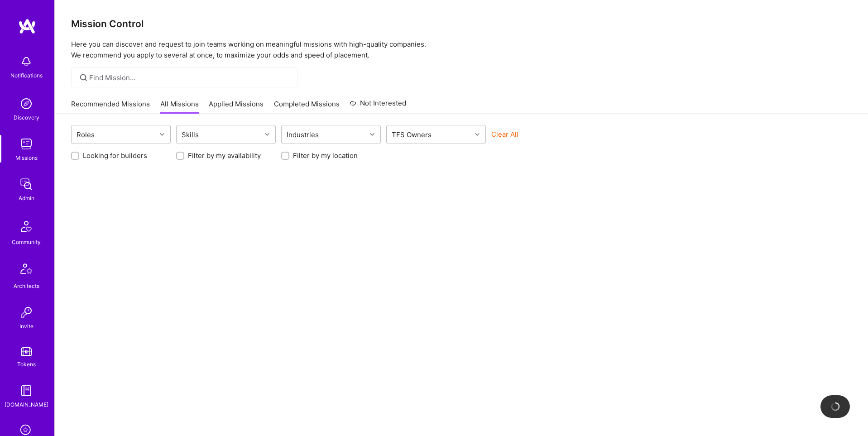  Describe the element at coordinates (27, 103) in the screenshot. I see `img: discovery` at that location.